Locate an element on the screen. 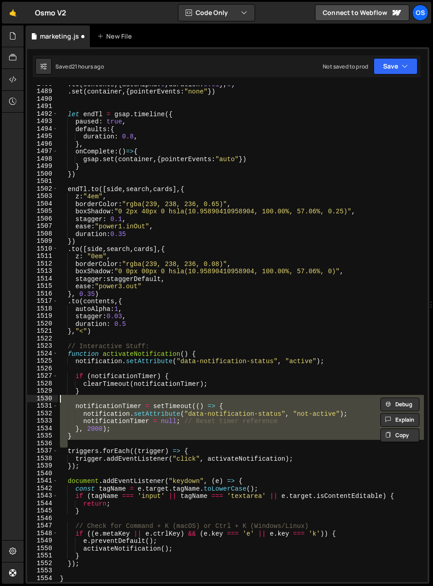 The width and height of the screenshot is (433, 586). div: 1498 is located at coordinates (43, 159).